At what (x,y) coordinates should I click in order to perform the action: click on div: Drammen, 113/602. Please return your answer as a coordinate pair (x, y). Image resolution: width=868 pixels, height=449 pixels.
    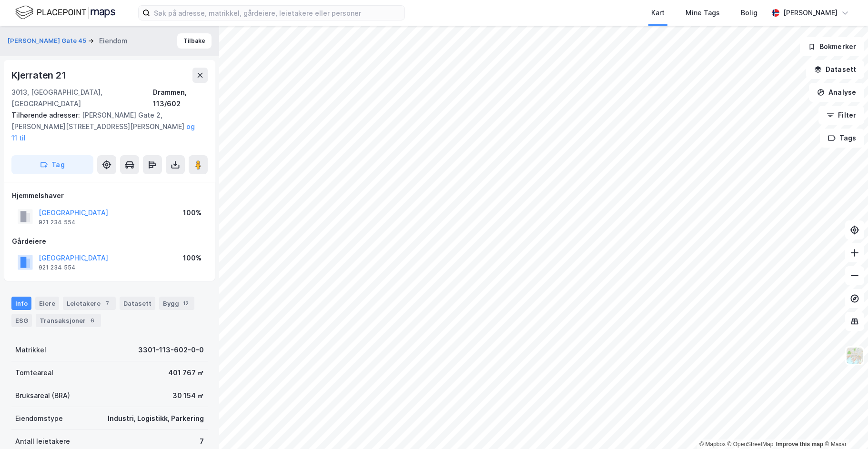
    Looking at the image, I should click on (180, 99).